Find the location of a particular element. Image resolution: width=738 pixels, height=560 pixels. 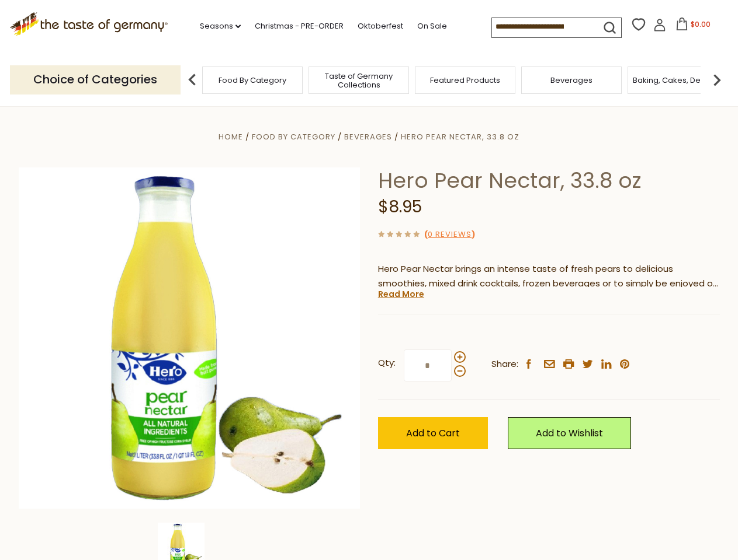

img: next arrow is located at coordinates (717, 80).